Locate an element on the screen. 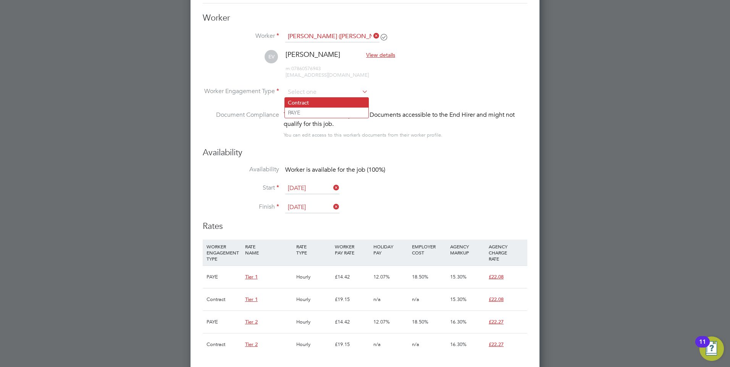  label: Finish is located at coordinates (241, 207).